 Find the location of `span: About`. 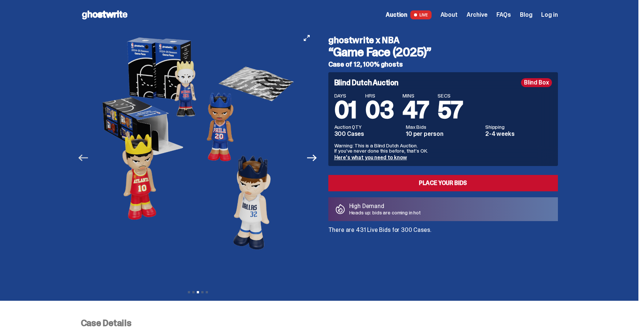

span: About is located at coordinates (449, 15).